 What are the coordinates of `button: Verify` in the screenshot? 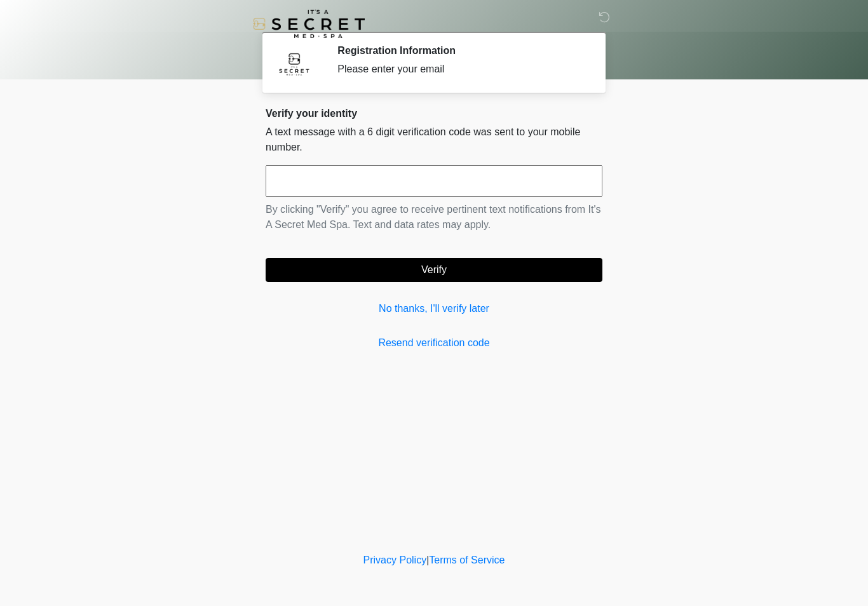 It's located at (434, 270).